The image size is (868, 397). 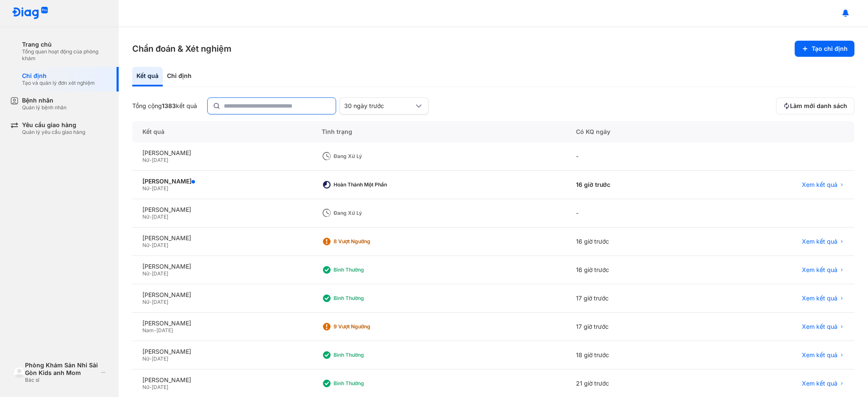 I want to click on div: Phòng Khám Sản Nhi Sài Gòn Kids anh Mom, so click(x=61, y=369).